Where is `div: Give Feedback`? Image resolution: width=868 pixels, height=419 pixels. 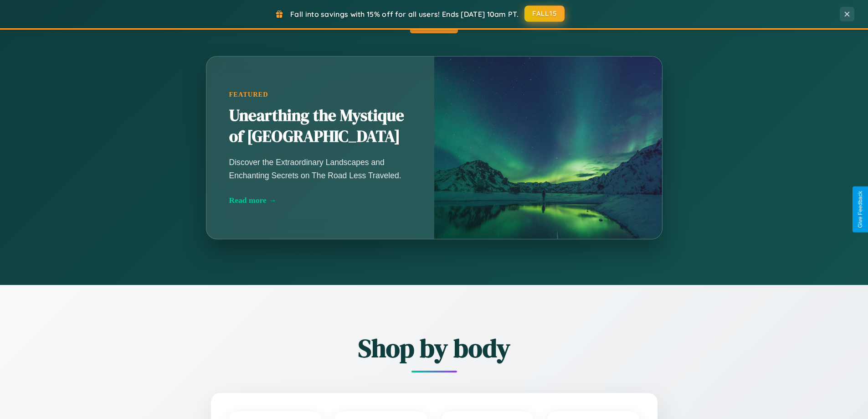 div: Give Feedback is located at coordinates (860, 209).